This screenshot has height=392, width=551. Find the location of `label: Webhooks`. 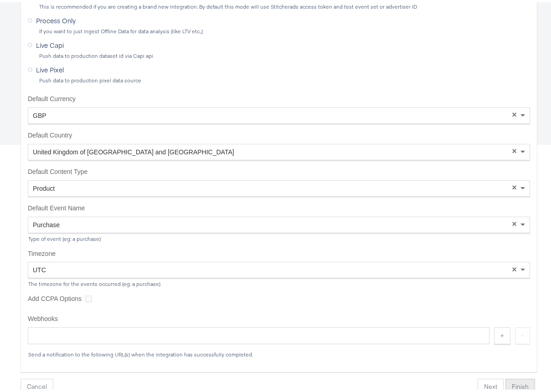

label: Webhooks is located at coordinates (279, 317).